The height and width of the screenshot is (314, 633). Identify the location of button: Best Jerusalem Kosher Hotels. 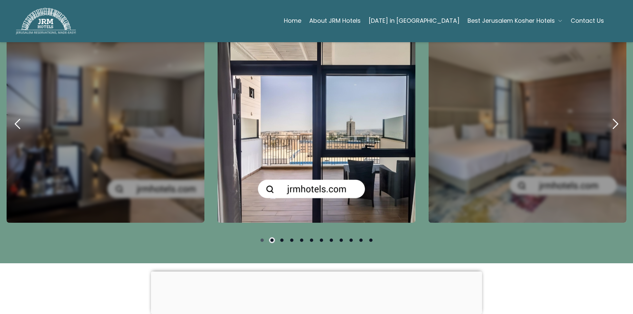
(515, 21).